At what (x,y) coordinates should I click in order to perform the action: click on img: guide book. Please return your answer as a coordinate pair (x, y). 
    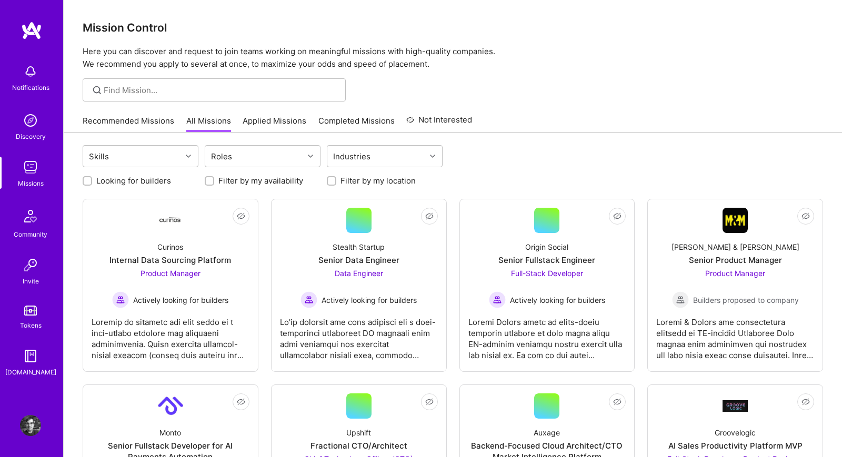
    Looking at the image, I should click on (31, 356).